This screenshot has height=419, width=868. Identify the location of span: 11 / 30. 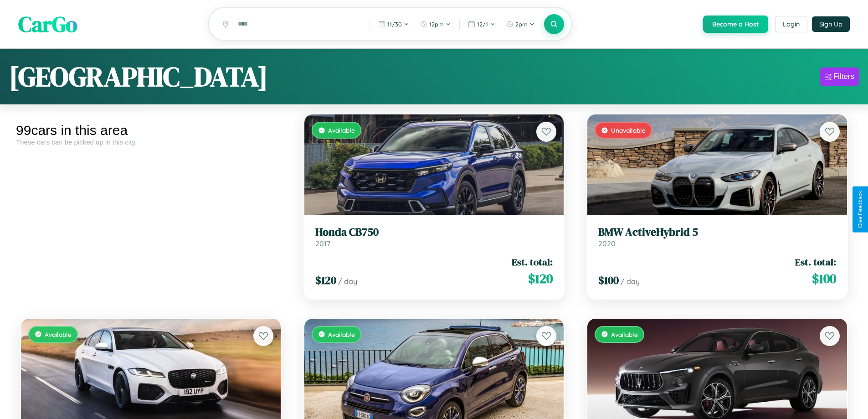
(395, 24).